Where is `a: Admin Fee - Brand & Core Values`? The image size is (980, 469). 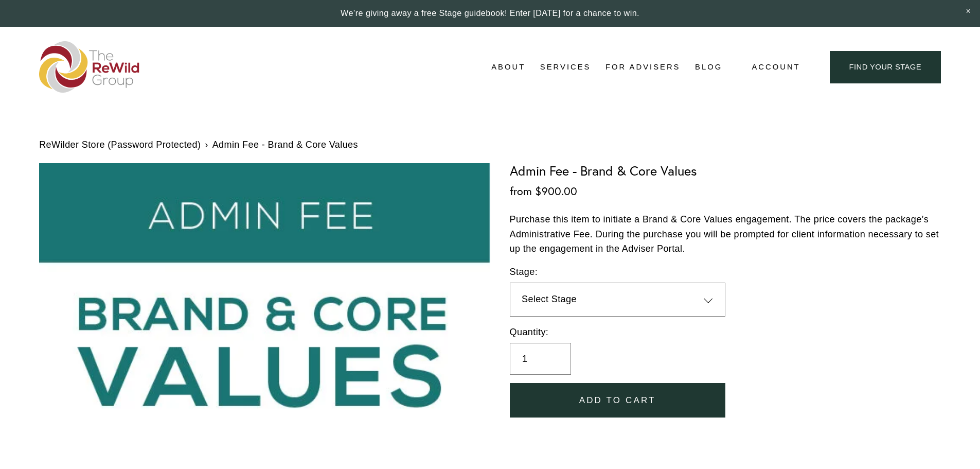 a: Admin Fee - Brand & Core Values is located at coordinates (285, 145).